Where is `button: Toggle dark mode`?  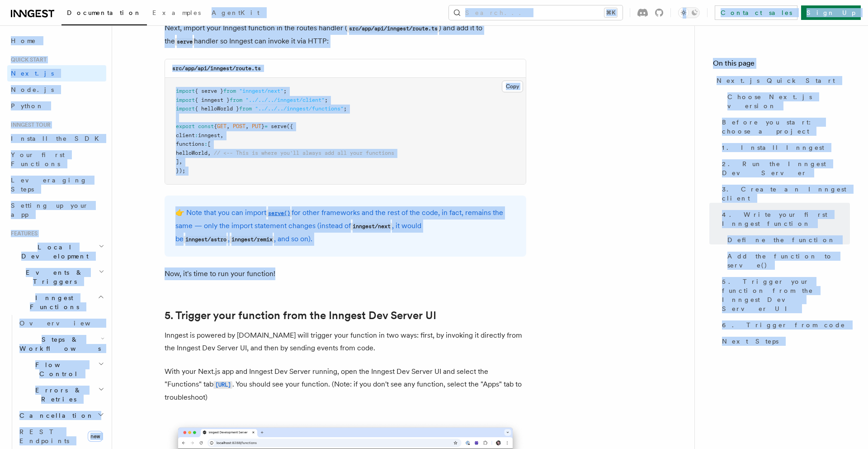
button: Toggle dark mode is located at coordinates (689, 13).